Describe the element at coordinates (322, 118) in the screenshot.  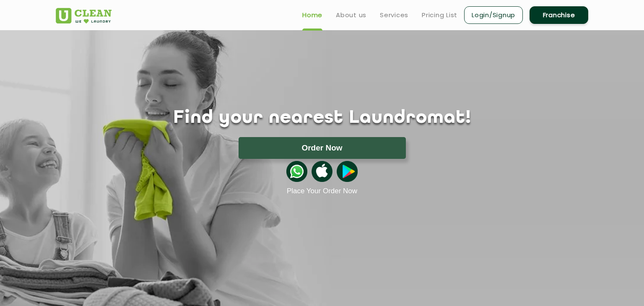
I see `h1: Find your nearest Laundromat!` at that location.